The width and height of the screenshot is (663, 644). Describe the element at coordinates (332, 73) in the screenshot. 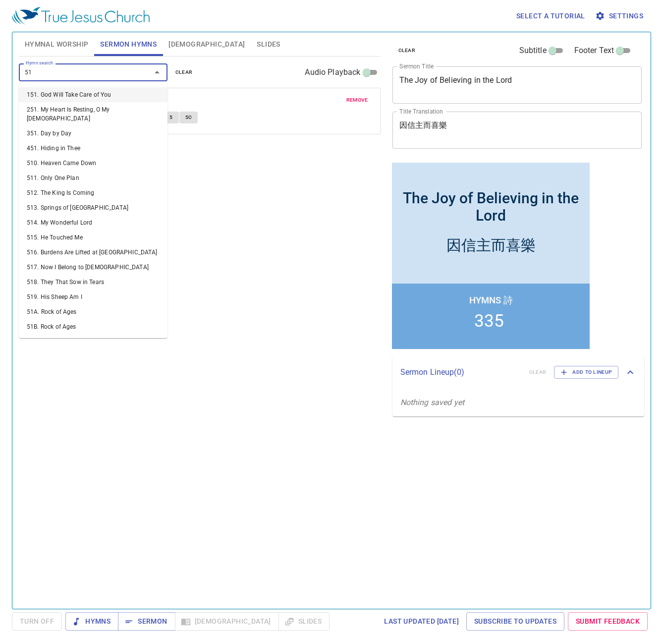

I see `span: Audio Playback` at that location.